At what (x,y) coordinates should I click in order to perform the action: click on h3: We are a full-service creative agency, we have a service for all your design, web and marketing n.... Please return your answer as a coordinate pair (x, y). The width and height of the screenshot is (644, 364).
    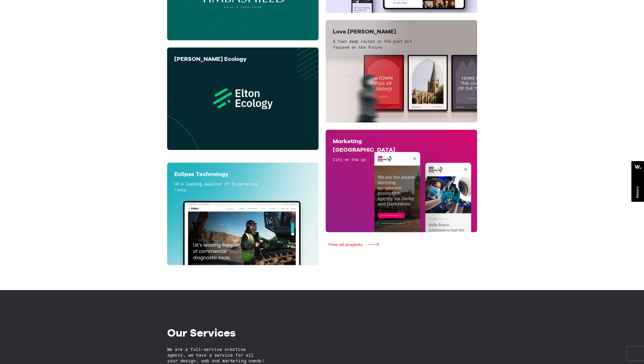
    Looking at the image, I should click on (216, 355).